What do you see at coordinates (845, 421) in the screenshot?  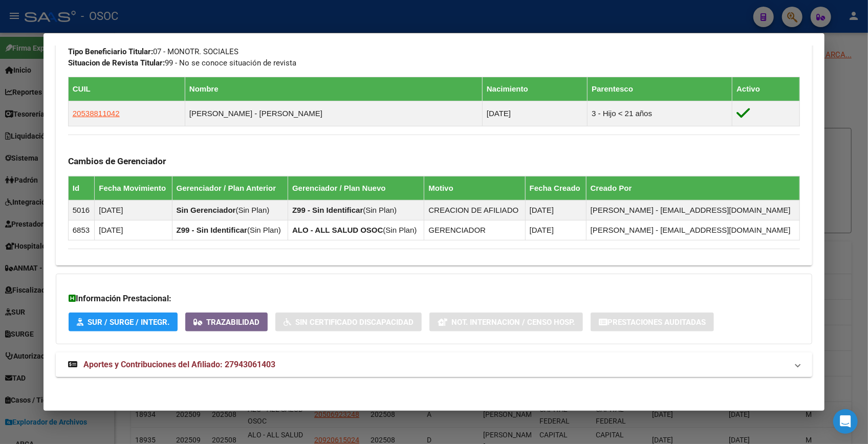 I see `div: Open Intercom Messenger` at bounding box center [845, 421].